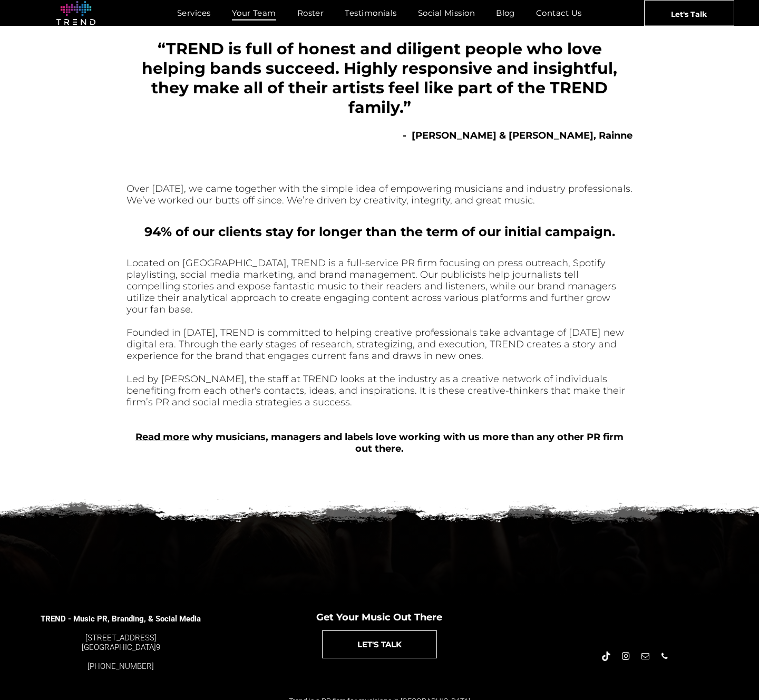  Describe the element at coordinates (380, 231) in the screenshot. I see `b: 94% of our clients stay for longer than the term of our initial campaign.` at that location.